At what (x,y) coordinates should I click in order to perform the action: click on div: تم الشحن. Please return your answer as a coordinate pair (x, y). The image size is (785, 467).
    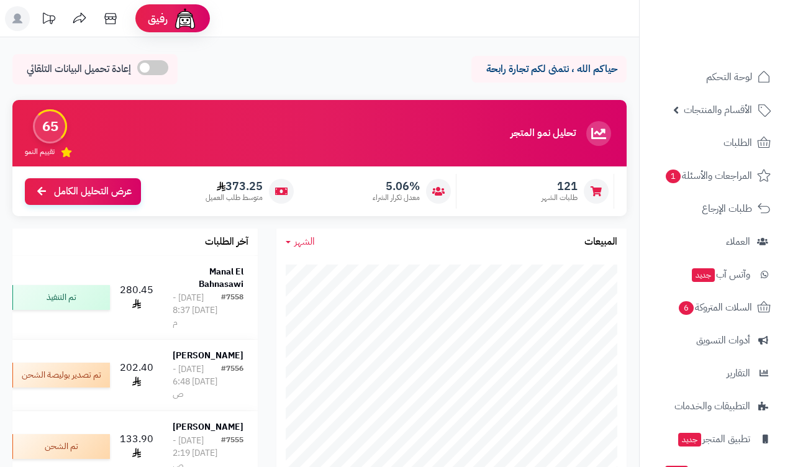
    Looking at the image, I should click on (60, 447).